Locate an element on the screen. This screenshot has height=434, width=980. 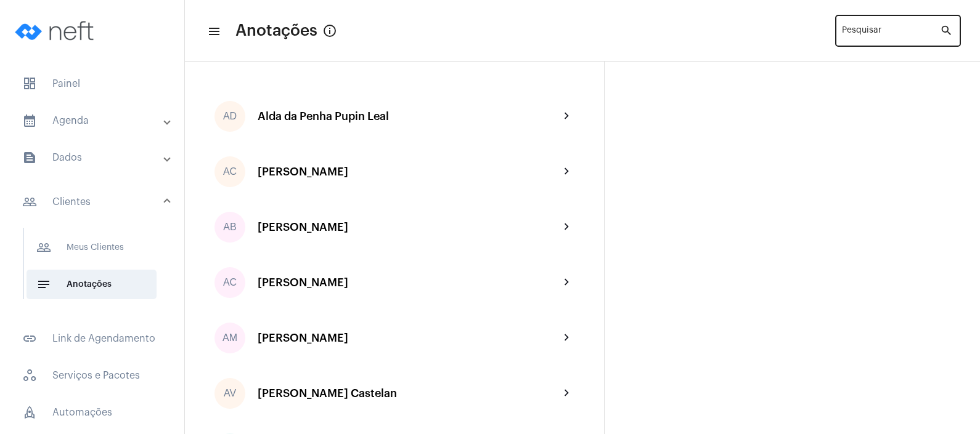
span: Meus Clientes is located at coordinates (91, 248).